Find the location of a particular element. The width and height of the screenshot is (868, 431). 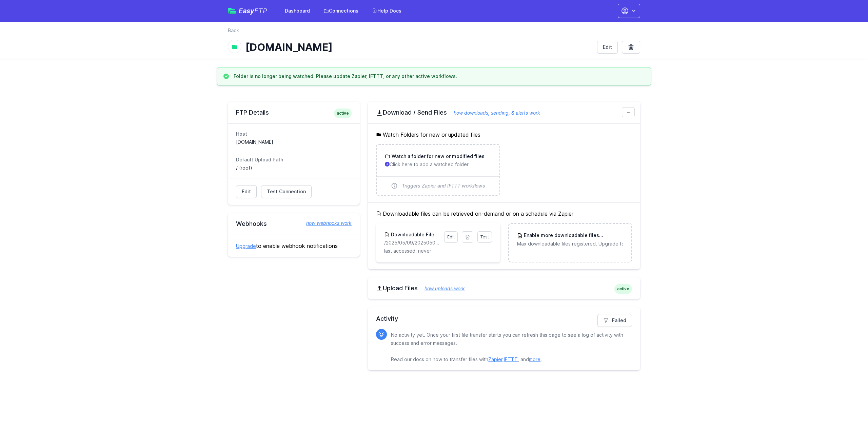

h2: Download / Send Files is located at coordinates (504, 112).